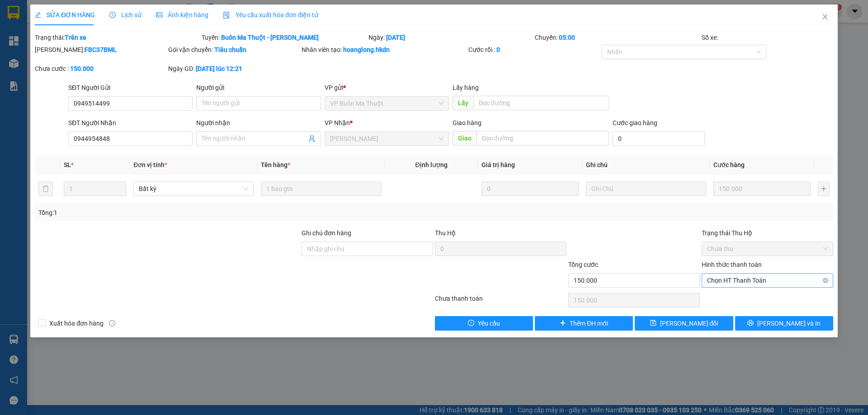 Image resolution: width=868 pixels, height=415 pixels. I want to click on div: Chưa thanh toán, so click(500, 302).